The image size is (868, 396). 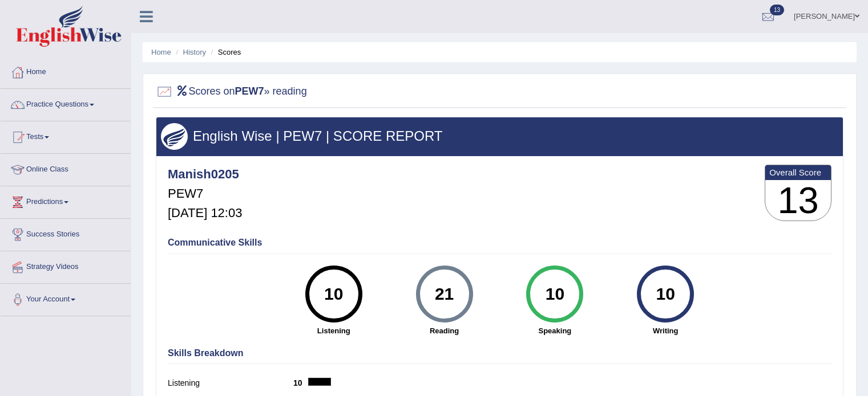 What do you see at coordinates (205, 194) in the screenshot?
I see `h5: PEW7` at bounding box center [205, 194].